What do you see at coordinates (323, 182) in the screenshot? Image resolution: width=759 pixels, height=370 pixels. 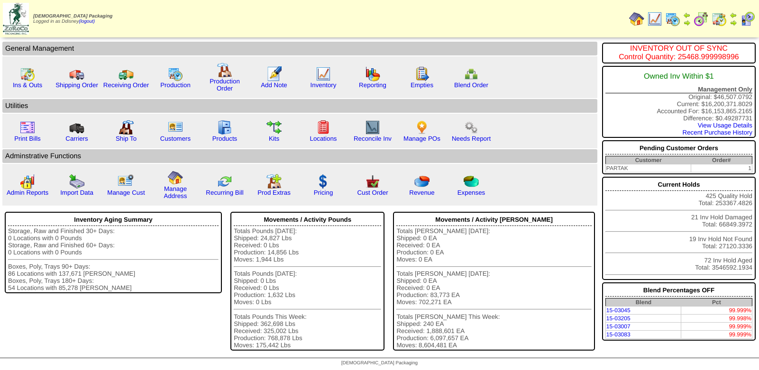 I see `img: dollar.gif` at bounding box center [323, 182].